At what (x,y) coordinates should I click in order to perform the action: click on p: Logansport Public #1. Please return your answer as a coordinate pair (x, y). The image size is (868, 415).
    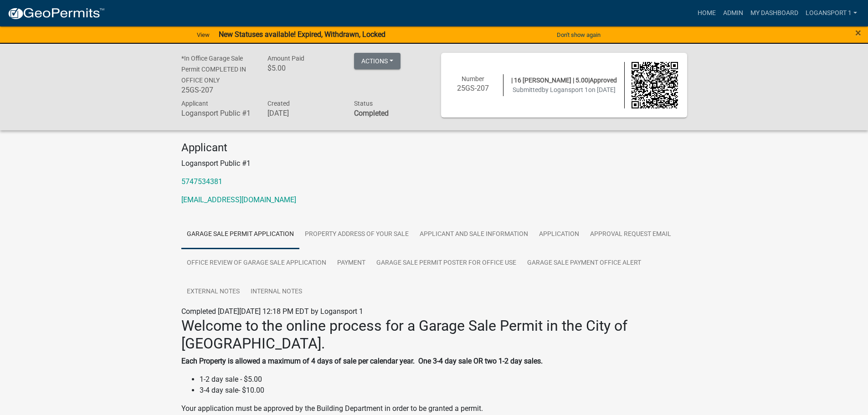
    Looking at the image, I should click on (435, 164).